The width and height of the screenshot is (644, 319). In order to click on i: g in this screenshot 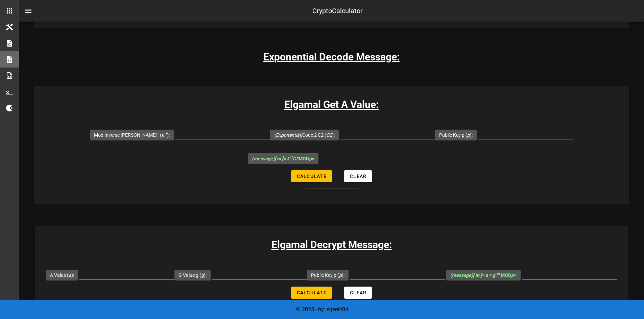, I will do `click(203, 275)`.